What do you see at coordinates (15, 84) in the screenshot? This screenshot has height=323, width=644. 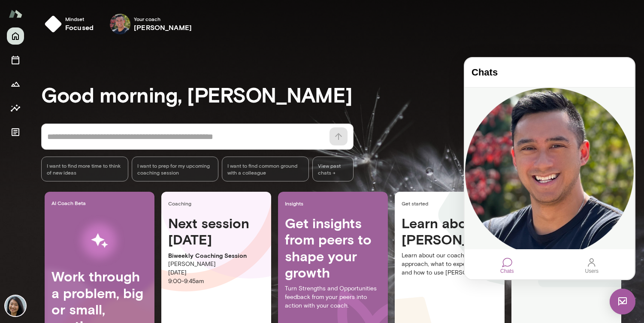 I see `button: Growth Plan` at bounding box center [15, 84].